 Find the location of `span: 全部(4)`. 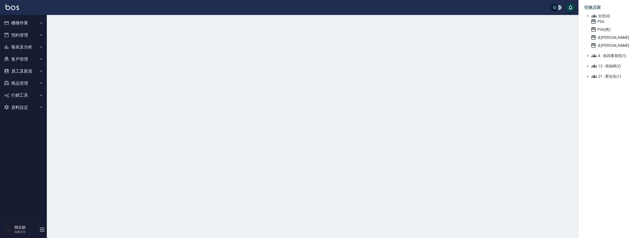

span: 全部(4) is located at coordinates (614, 16).